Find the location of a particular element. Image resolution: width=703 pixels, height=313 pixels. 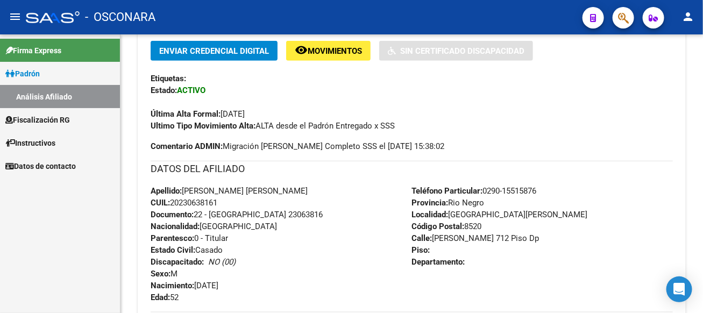

strong: Localidad: is located at coordinates (430, 215).